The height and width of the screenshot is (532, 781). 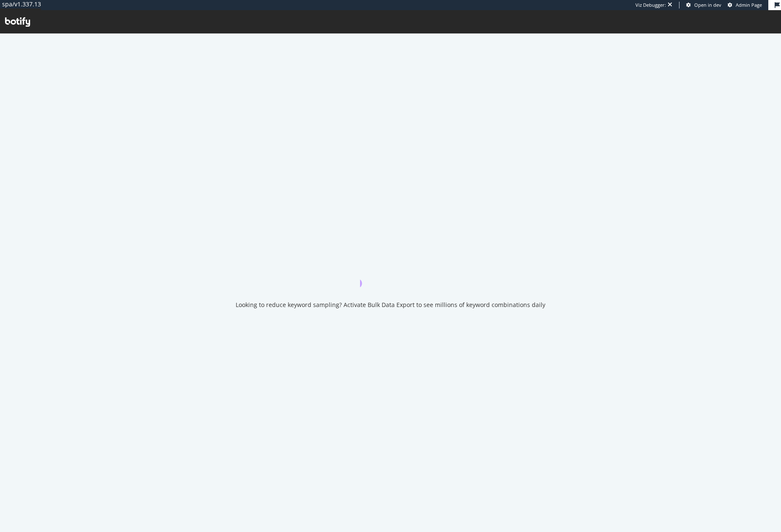 I want to click on div: animation, so click(x=390, y=272).